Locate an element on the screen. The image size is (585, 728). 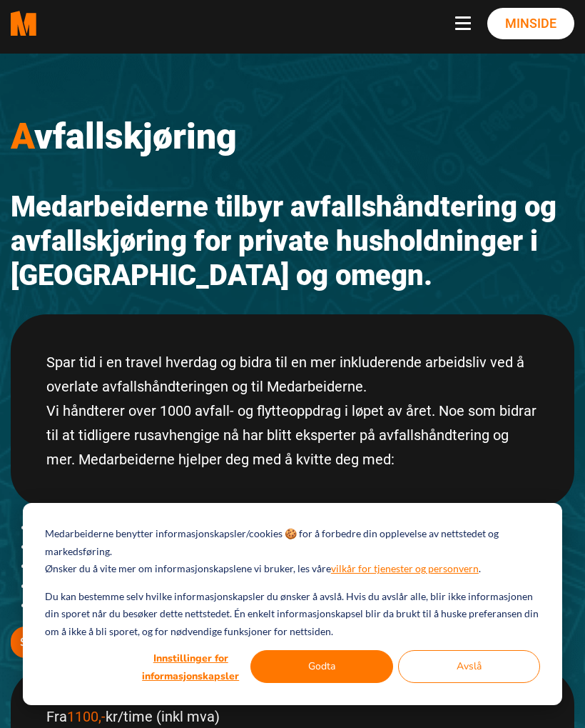
h1: vfallskjøring is located at coordinates (292, 137).